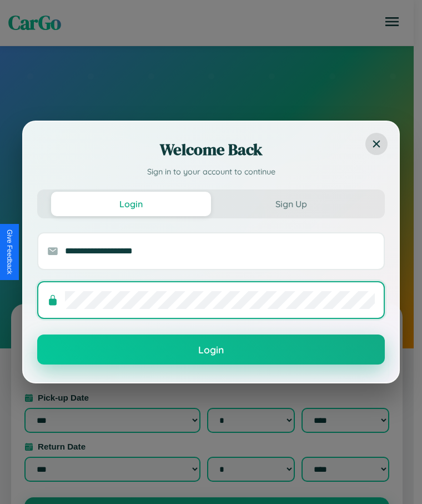 The height and width of the screenshot is (504, 422). Describe the element at coordinates (10, 252) in the screenshot. I see `div: Give Feedback` at that location.